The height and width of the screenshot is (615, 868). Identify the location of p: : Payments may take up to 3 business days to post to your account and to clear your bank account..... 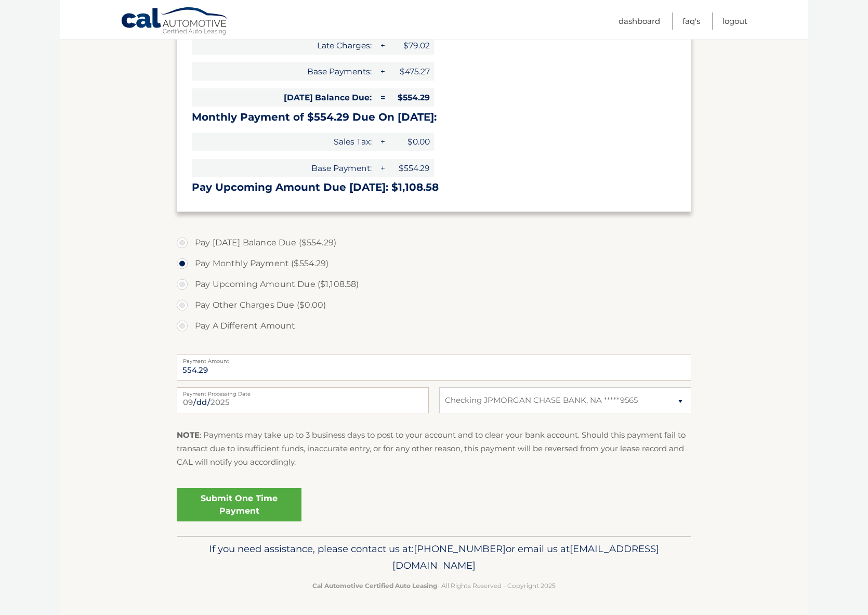
(434, 448).